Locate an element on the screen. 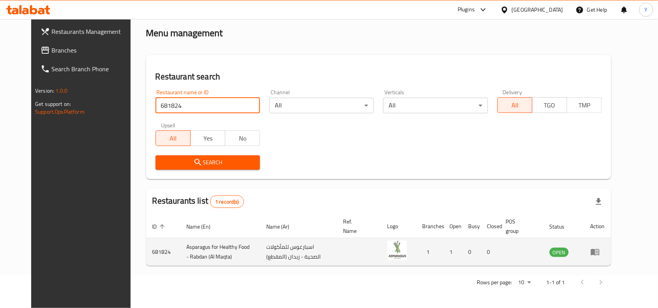 This screenshot has height=308, width=658. table: enhanced table is located at coordinates (378, 240).